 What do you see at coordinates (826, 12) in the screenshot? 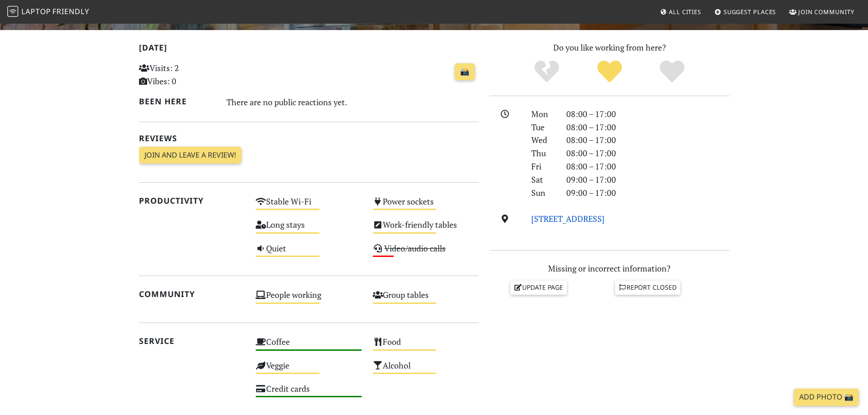
I see `span: Join Community` at bounding box center [826, 12].